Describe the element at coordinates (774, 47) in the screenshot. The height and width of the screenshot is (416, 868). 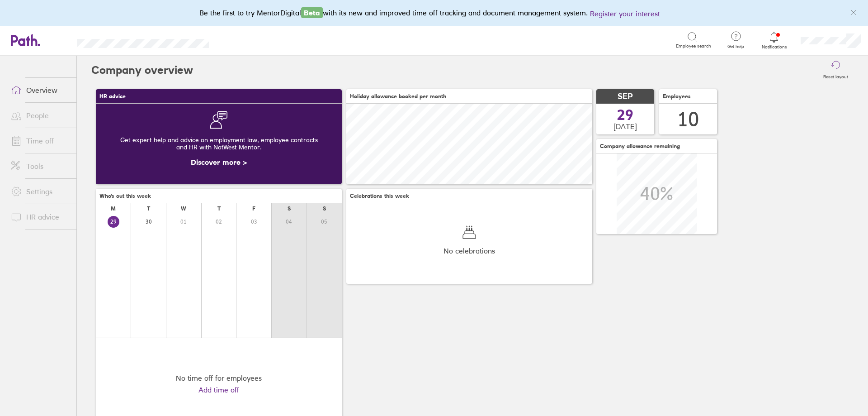
I see `span: Notifications` at that location.